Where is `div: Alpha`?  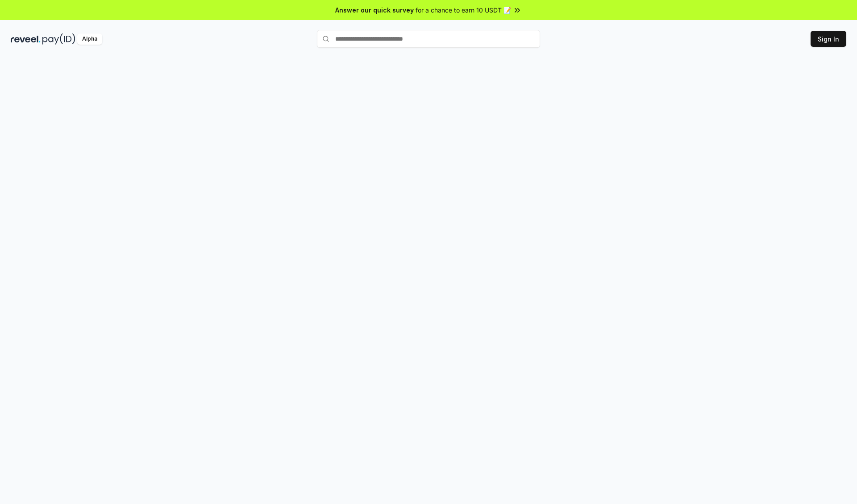 div: Alpha is located at coordinates (89, 39).